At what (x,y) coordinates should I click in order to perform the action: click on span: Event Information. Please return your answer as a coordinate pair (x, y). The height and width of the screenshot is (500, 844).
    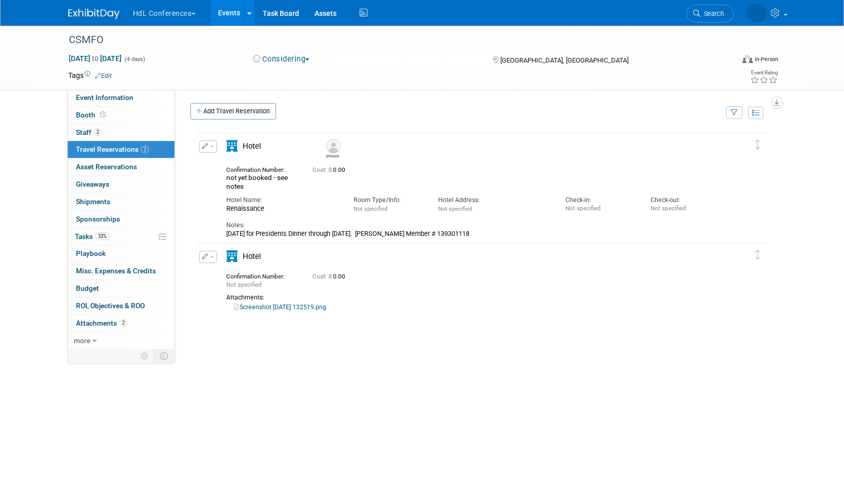
    Looking at the image, I should click on (105, 97).